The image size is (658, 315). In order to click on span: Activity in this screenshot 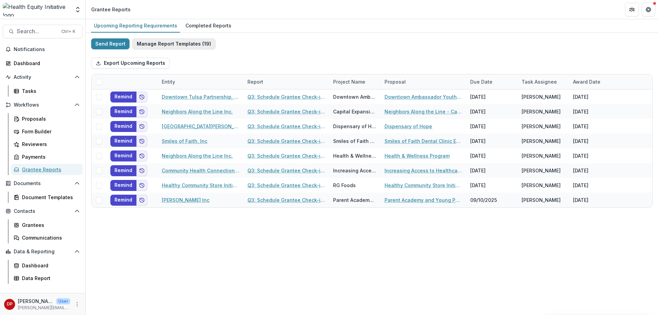, I will do `click(43, 77)`.